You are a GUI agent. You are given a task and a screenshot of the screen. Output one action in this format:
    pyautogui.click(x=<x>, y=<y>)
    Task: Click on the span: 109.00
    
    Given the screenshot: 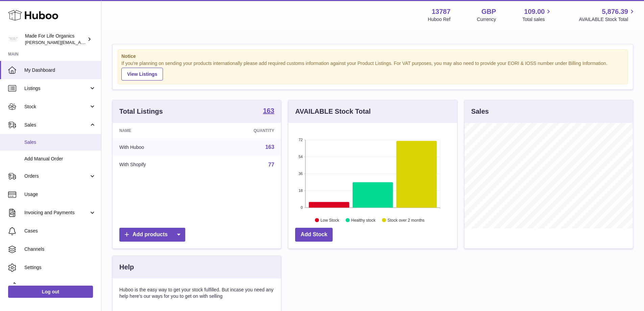 What is the action you would take?
    pyautogui.click(x=534, y=11)
    